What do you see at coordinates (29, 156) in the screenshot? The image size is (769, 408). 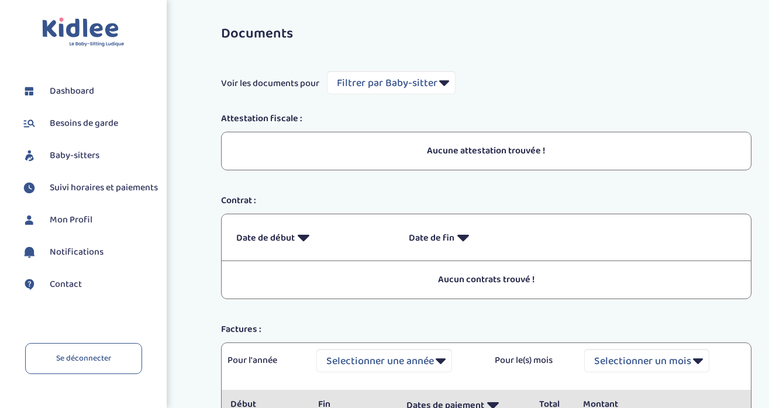 I see `img: babysitters.svg` at bounding box center [29, 156].